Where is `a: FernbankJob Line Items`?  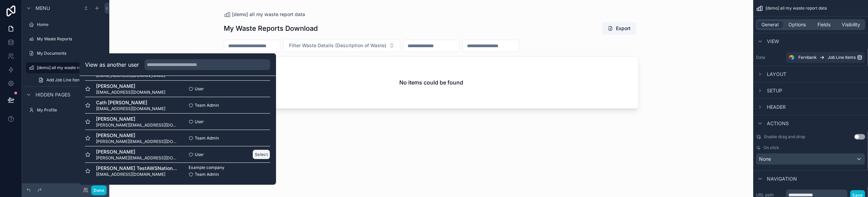
a: FernbankJob Line Items is located at coordinates (826, 57).